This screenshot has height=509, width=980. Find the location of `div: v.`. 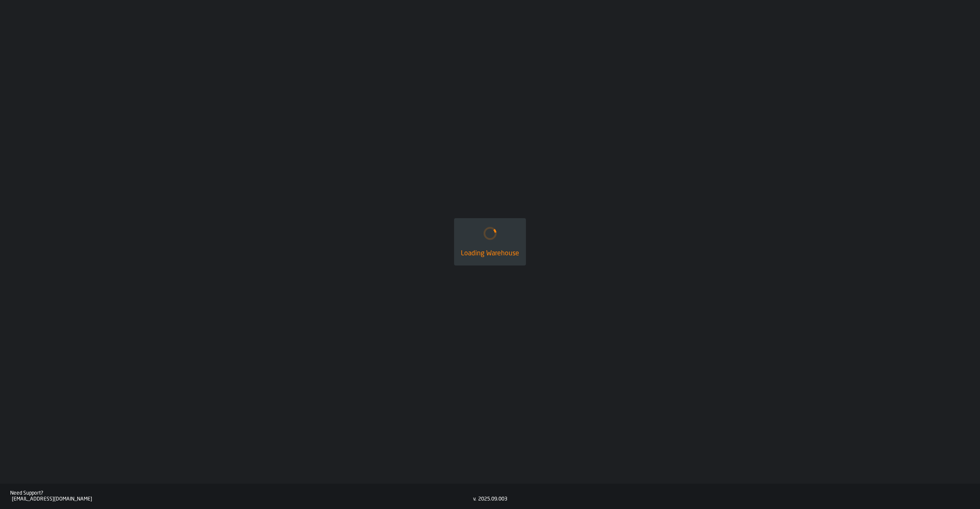

div: v. is located at coordinates (474, 499).